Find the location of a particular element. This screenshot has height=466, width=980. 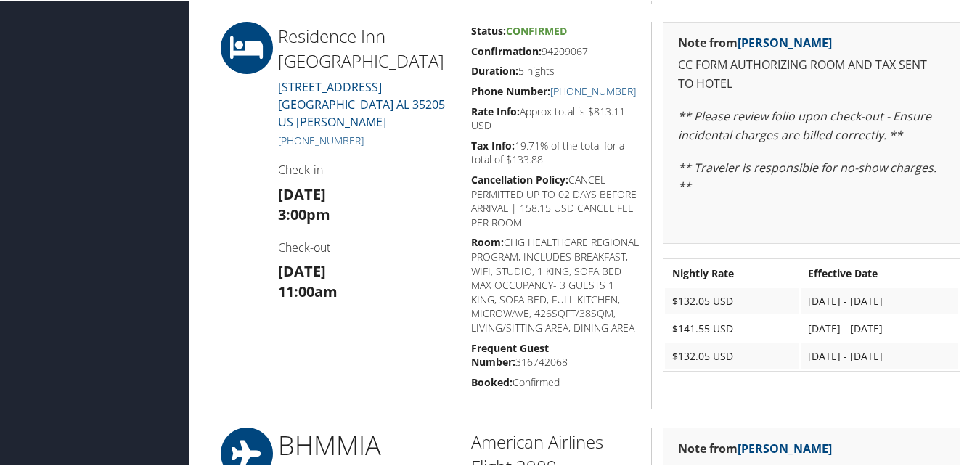

h4: Check-out is located at coordinates (363, 246).